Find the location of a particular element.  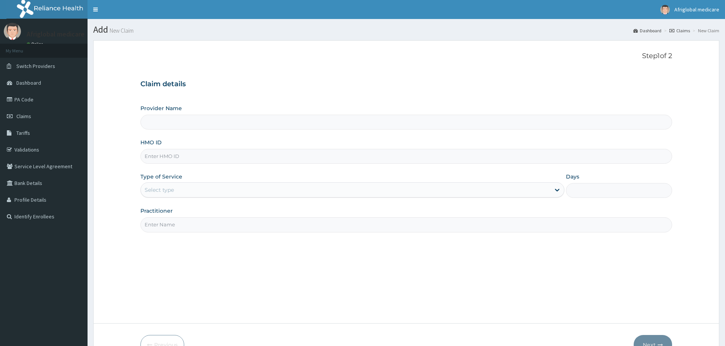

span: Dashboard is located at coordinates (29, 83).